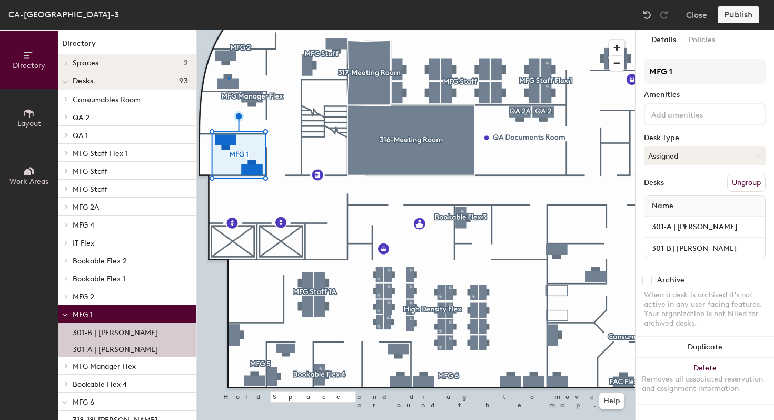 The height and width of the screenshot is (420, 774). Describe the element at coordinates (83, 314) in the screenshot. I see `span: MFG 1` at that location.